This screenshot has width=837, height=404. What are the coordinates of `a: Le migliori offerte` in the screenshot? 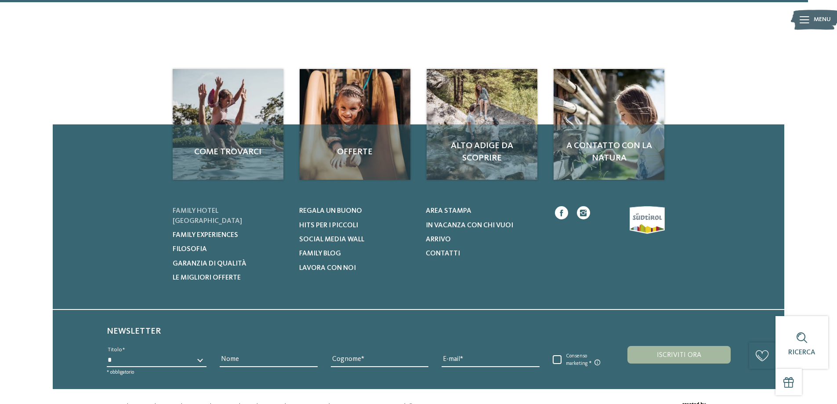 It's located at (230, 278).